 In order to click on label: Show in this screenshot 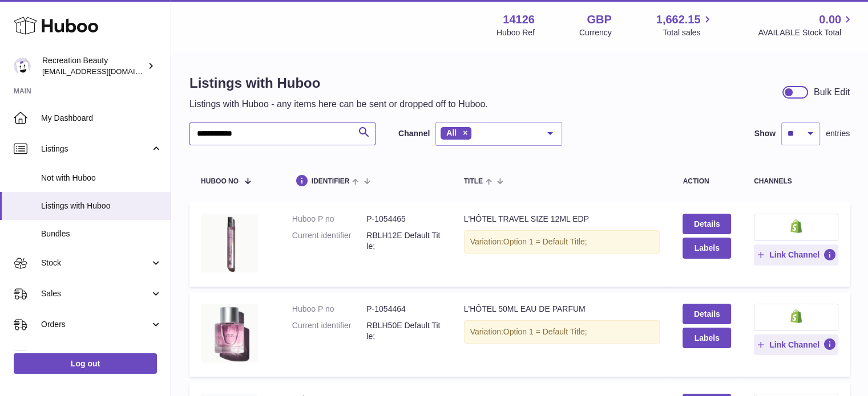, I will do `click(765, 134)`.